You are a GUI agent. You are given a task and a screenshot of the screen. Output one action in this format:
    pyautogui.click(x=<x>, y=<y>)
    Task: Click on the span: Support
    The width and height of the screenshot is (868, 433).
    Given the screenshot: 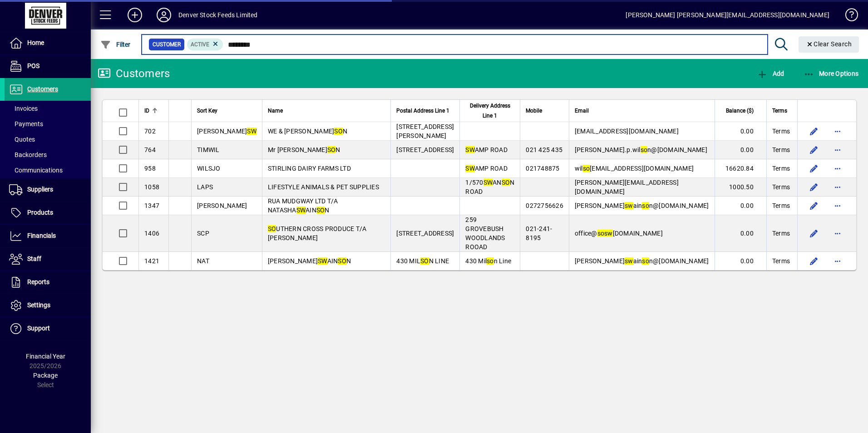 What is the action you would take?
    pyautogui.click(x=39, y=328)
    